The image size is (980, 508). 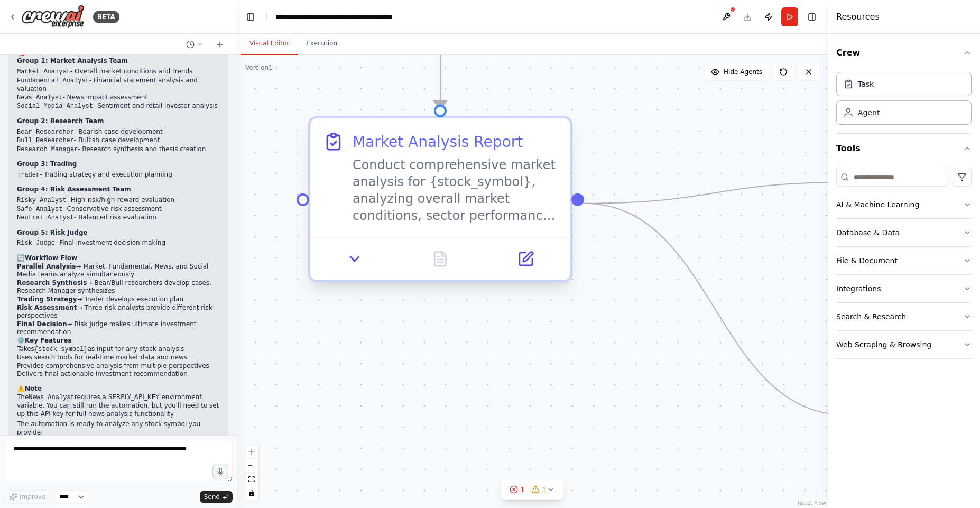 I want to click on a: React Flow attribution, so click(x=812, y=503).